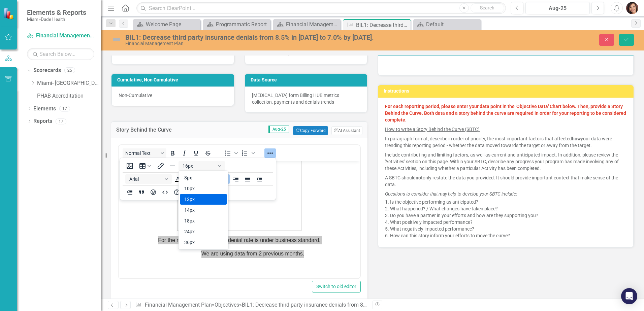 The height and width of the screenshot is (311, 644). What do you see at coordinates (259, 179) in the screenshot?
I see `button: Decrease indent` at bounding box center [259, 179].